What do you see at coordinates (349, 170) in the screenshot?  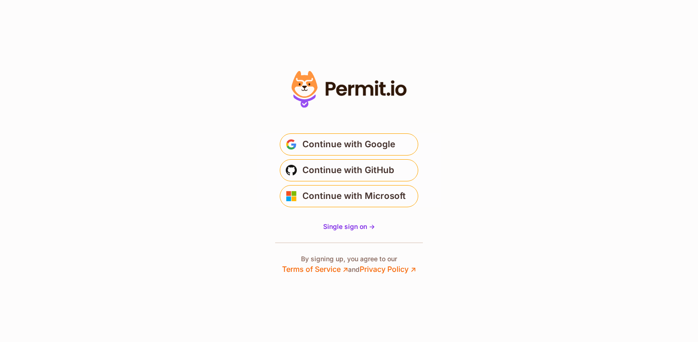 I see `button: Continue with GitHub` at bounding box center [349, 170].